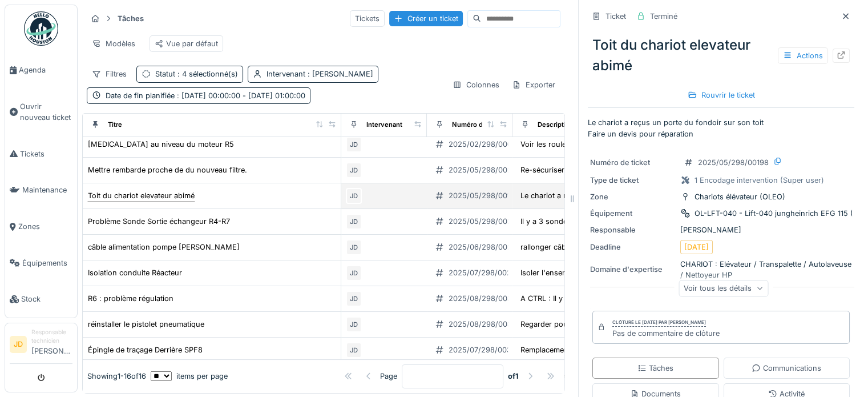  I want to click on div: 2025/05/298/00223, so click(484, 169).